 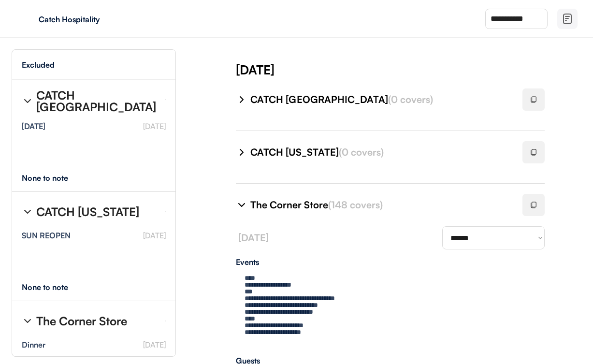 What do you see at coordinates (27, 19) in the screenshot?
I see `img: yH5BAEAAAAALAAAAAABAAEAAAIBRAA7` at bounding box center [27, 19].